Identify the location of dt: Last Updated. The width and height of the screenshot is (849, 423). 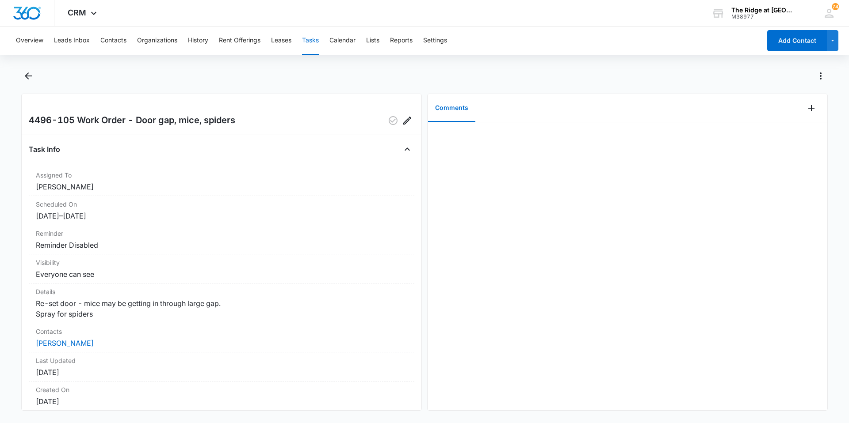
(221, 361).